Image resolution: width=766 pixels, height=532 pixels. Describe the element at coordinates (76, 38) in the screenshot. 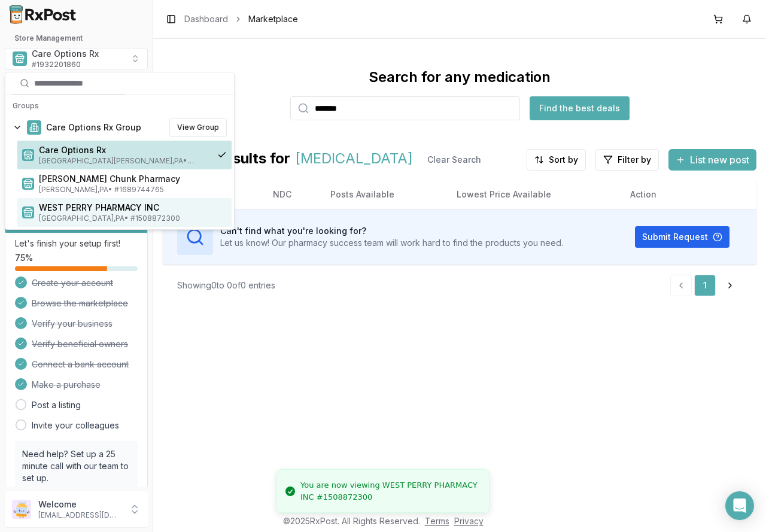

I see `h2: Store Management` at that location.